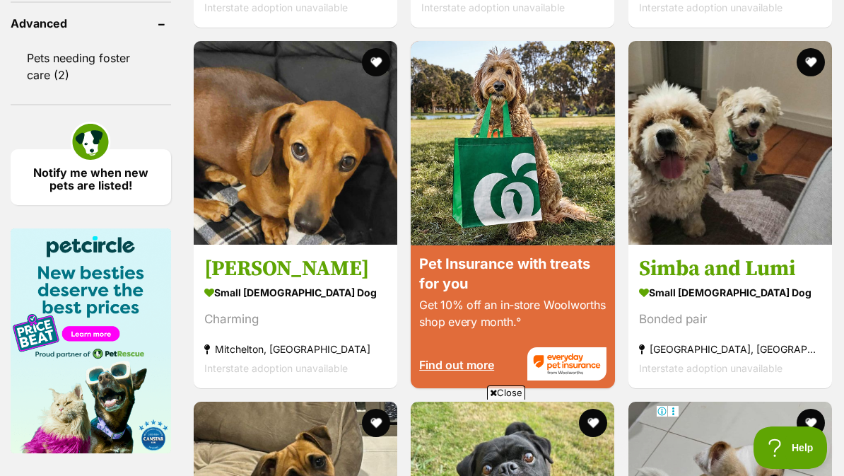  What do you see at coordinates (730, 143) in the screenshot?
I see `img: Simba and Lumi - Cavalier King Charles Spaniel x Poodle x West Highland White Terrier Dog` at bounding box center [730, 143].